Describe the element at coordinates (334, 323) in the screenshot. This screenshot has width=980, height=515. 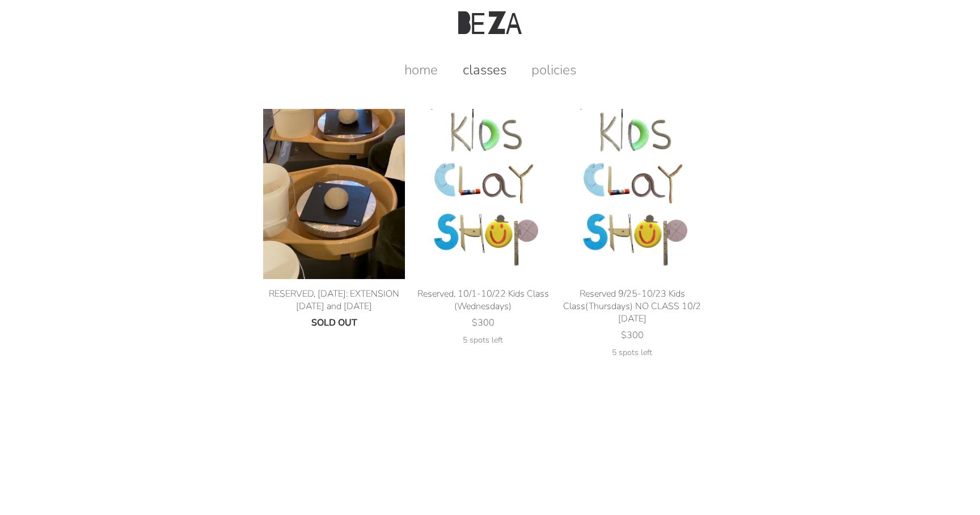
I see `span: SOLD OUT` at that location.